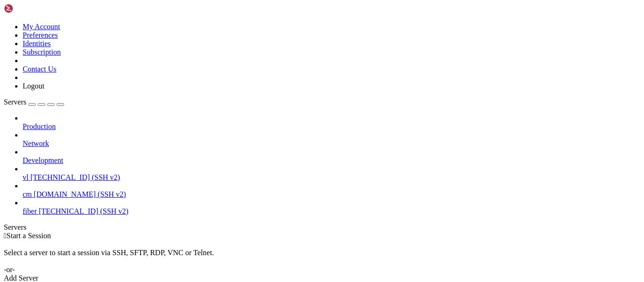 The width and height of the screenshot is (644, 282). What do you see at coordinates (29, 235) in the screenshot?
I see `span: Start a Session` at bounding box center [29, 235].